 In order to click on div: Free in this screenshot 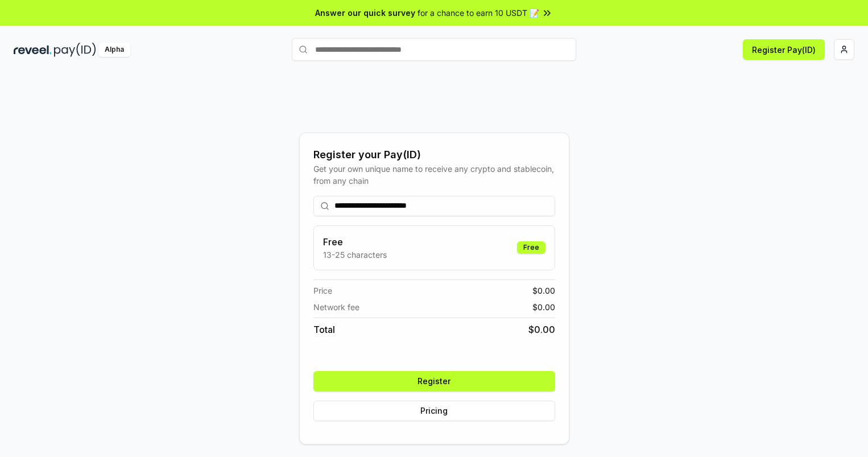, I will do `click(531, 248)`.